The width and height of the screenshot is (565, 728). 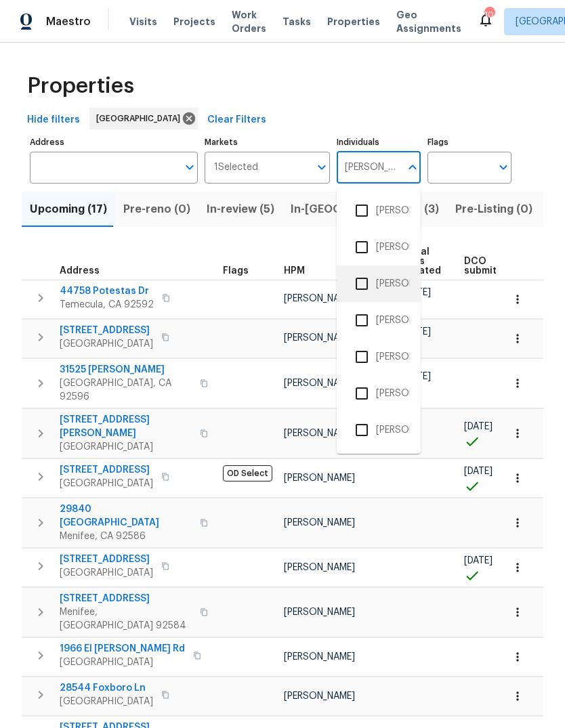 I want to click on span: Upcoming (17), so click(x=69, y=209).